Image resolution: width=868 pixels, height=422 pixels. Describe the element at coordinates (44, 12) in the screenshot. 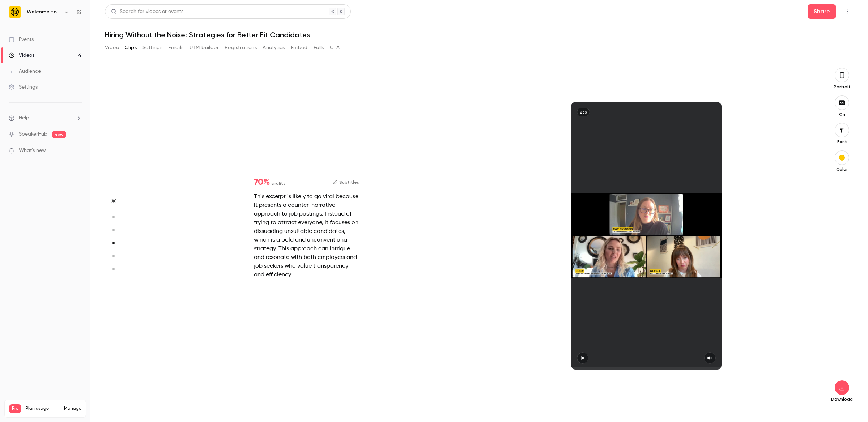

I see `h6: Welcome to the Jungle` at that location.